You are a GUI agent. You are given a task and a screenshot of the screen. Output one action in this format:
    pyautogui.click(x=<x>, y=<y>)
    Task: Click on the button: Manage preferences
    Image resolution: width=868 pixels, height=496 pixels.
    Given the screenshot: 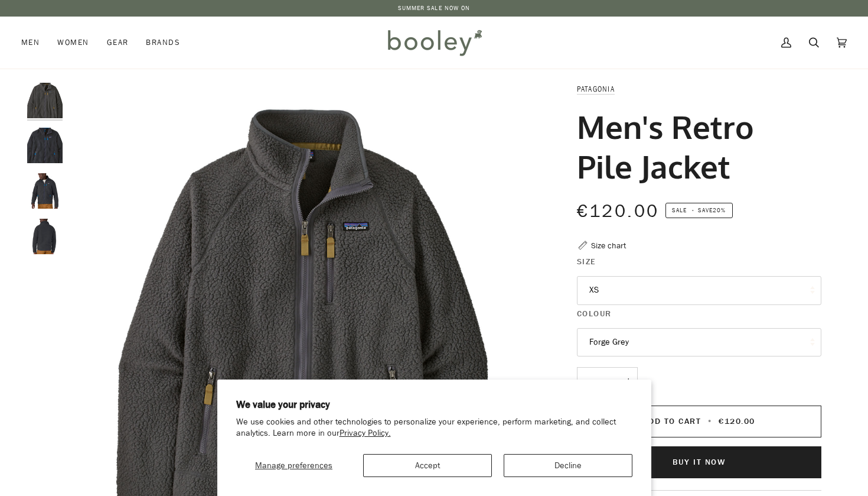 What is the action you would take?
    pyautogui.click(x=294, y=466)
    